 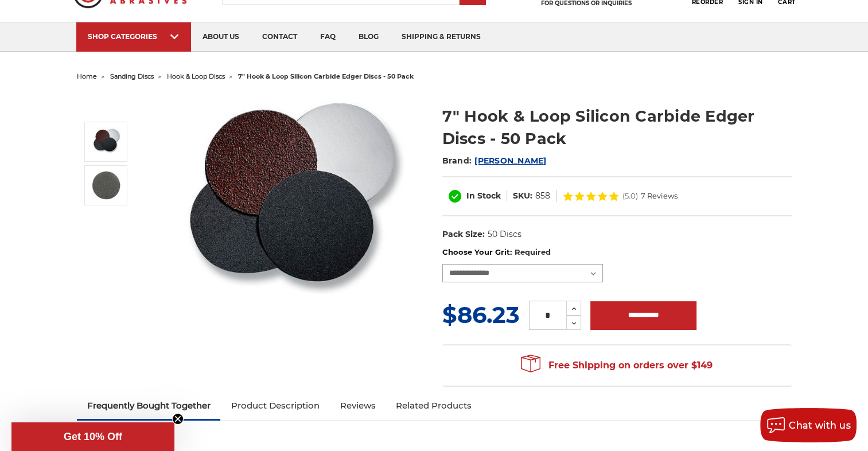 What do you see at coordinates (134, 36) in the screenshot?
I see `div: SHOP CATEGORIES` at bounding box center [134, 36].